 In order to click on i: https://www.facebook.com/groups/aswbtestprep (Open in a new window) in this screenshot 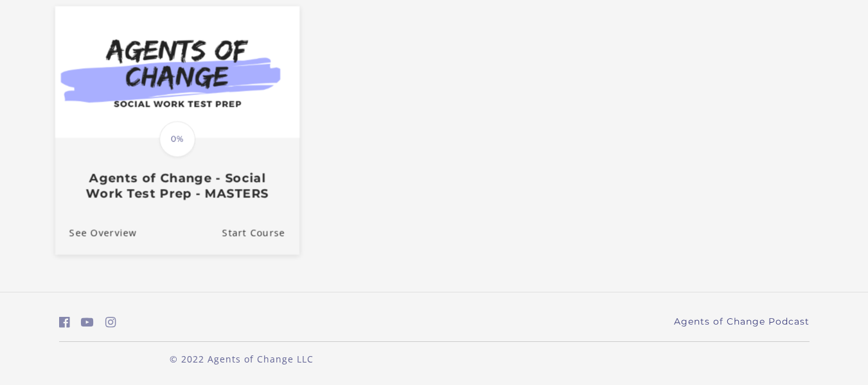, I will do `click(65, 322)`.